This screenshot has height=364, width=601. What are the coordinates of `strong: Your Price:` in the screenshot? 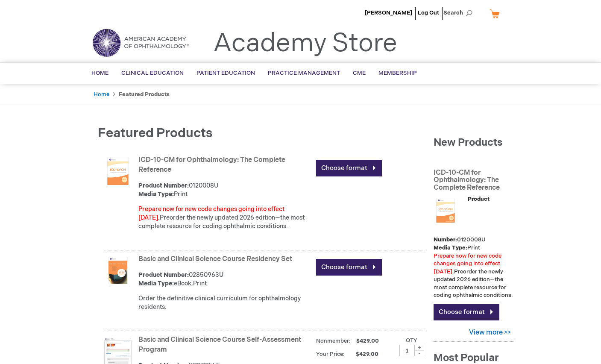 It's located at (330, 354).